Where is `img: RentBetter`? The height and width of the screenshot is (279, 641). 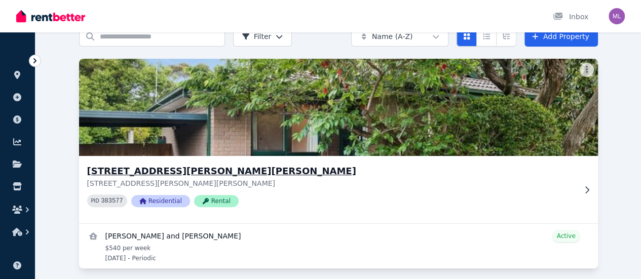
img: RentBetter is located at coordinates (51, 16).